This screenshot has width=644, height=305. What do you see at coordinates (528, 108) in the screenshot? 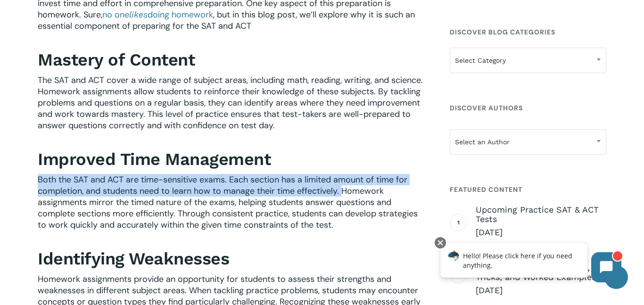
I see `h4: Discover Authors` at bounding box center [528, 108].